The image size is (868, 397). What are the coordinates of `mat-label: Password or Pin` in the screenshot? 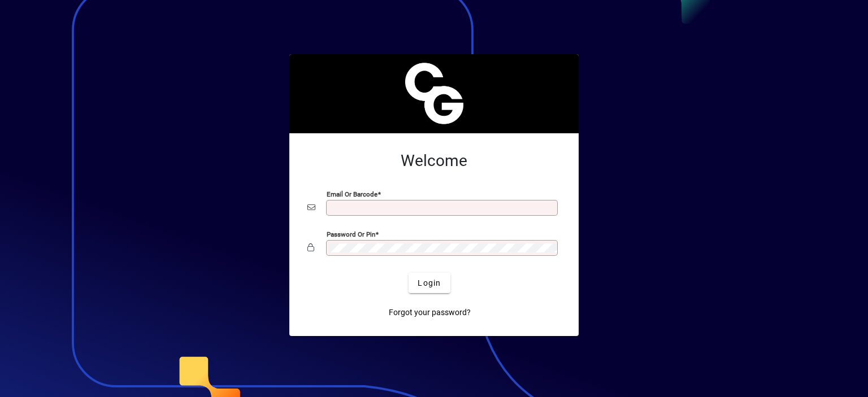 It's located at (351, 234).